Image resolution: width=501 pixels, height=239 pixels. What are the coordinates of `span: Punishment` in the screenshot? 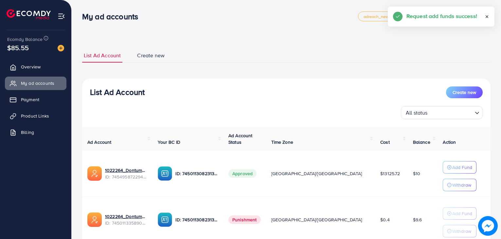 It's located at (245, 220).